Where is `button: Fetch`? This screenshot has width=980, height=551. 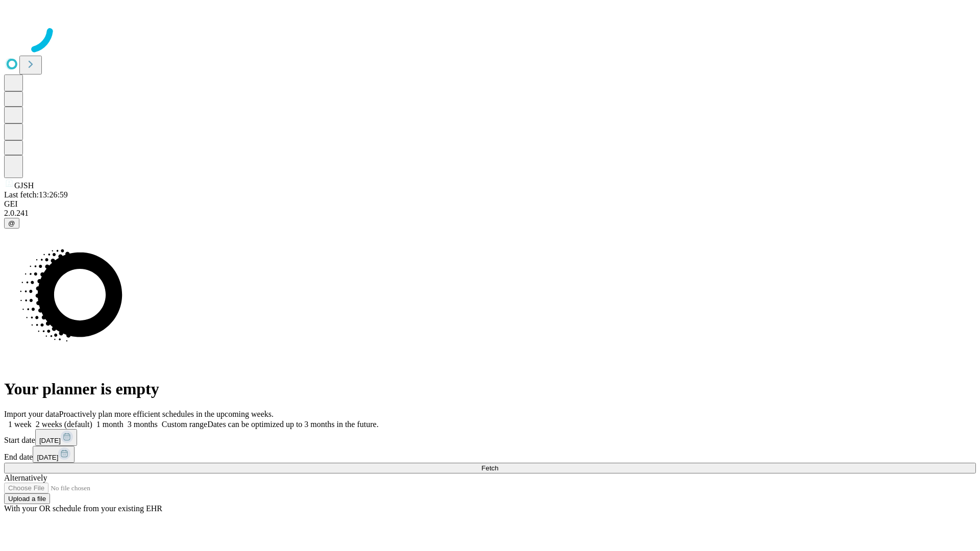
button: Fetch is located at coordinates (490, 468).